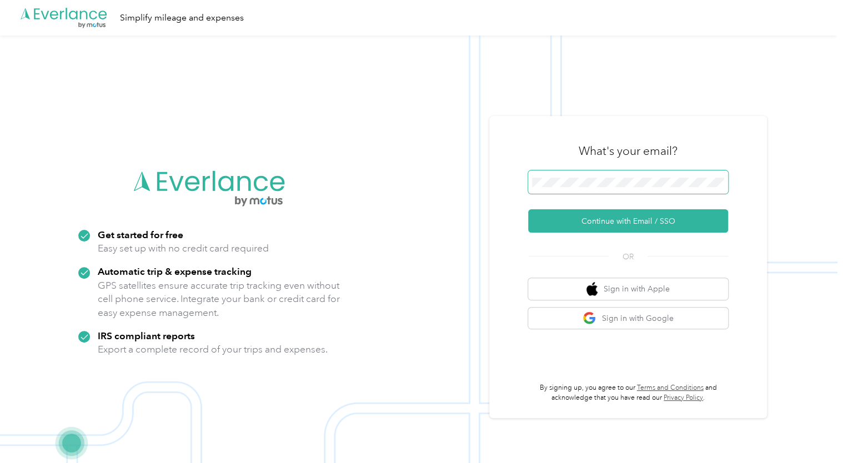  What do you see at coordinates (590, 318) in the screenshot?
I see `img: google logo` at bounding box center [590, 318].